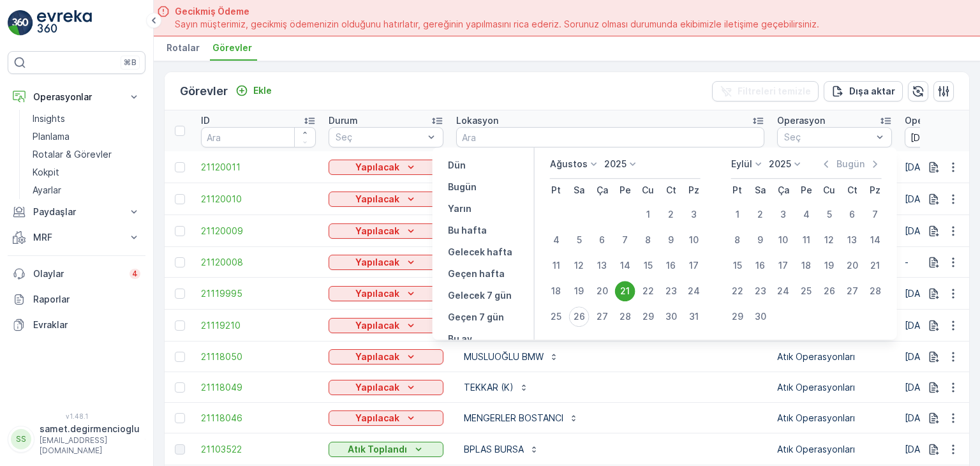  What do you see at coordinates (254, 90) in the screenshot?
I see `button: Ekle` at bounding box center [254, 90].